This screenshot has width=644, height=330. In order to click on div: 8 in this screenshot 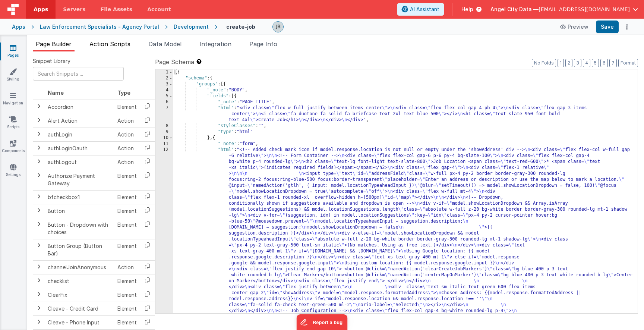, I will do `click(164, 126)`.